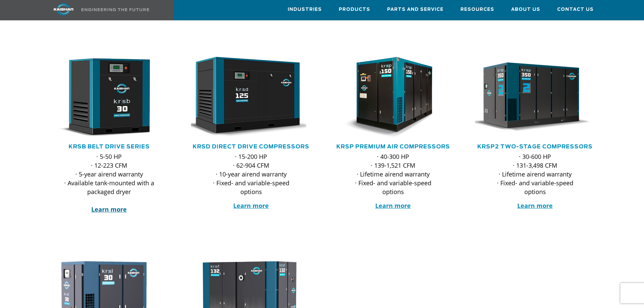 This screenshot has width=644, height=308. What do you see at coordinates (354, 9) in the screenshot?
I see `a: Products` at bounding box center [354, 9].